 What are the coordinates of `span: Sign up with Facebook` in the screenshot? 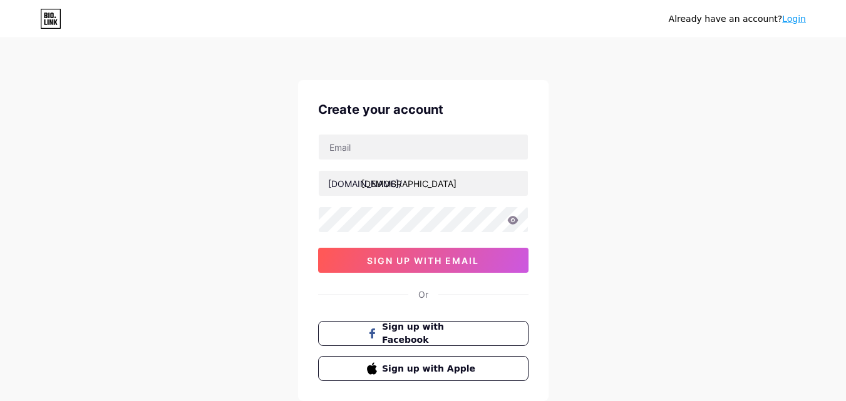 It's located at (430, 334).